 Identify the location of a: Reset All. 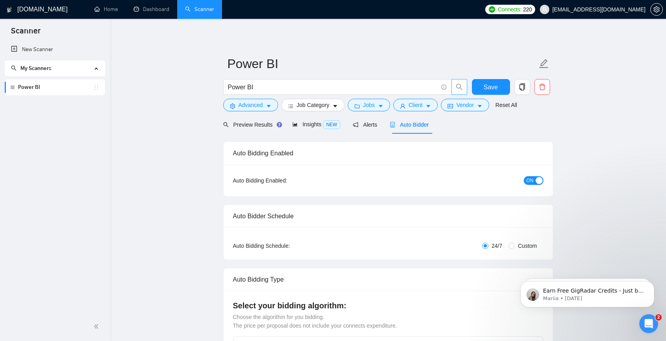
(506, 105).